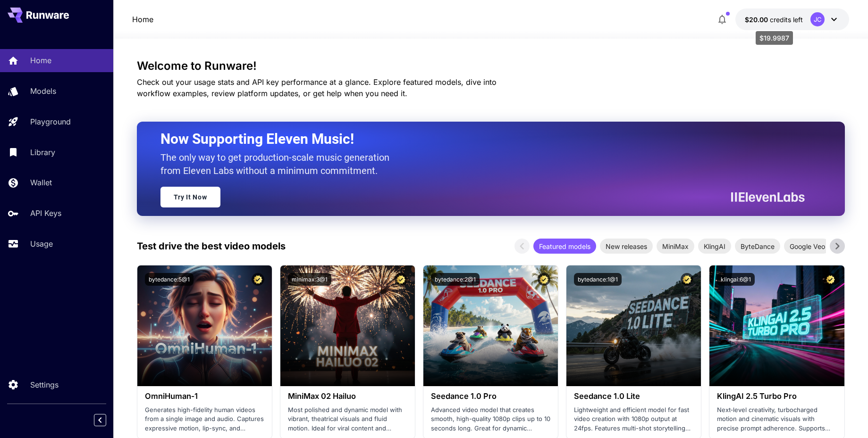 This screenshot has height=438, width=868. I want to click on span: KlingAI, so click(715, 246).